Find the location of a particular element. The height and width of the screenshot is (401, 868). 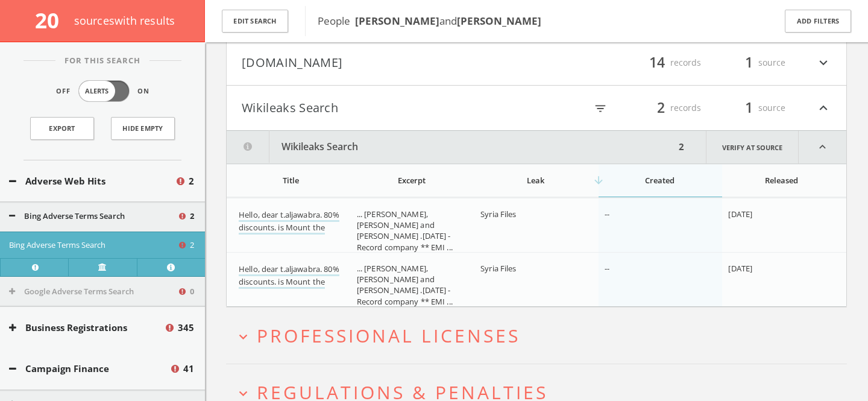

div: Leak is located at coordinates (536, 180).